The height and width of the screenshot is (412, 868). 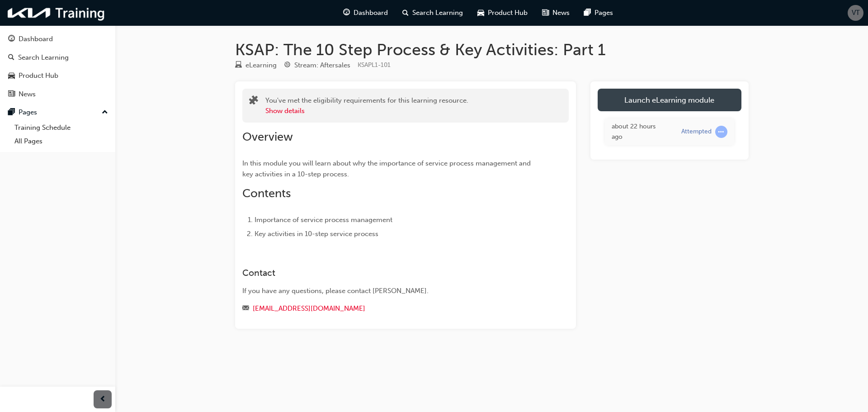 What do you see at coordinates (103, 400) in the screenshot?
I see `span: prev-icon` at bounding box center [103, 400].